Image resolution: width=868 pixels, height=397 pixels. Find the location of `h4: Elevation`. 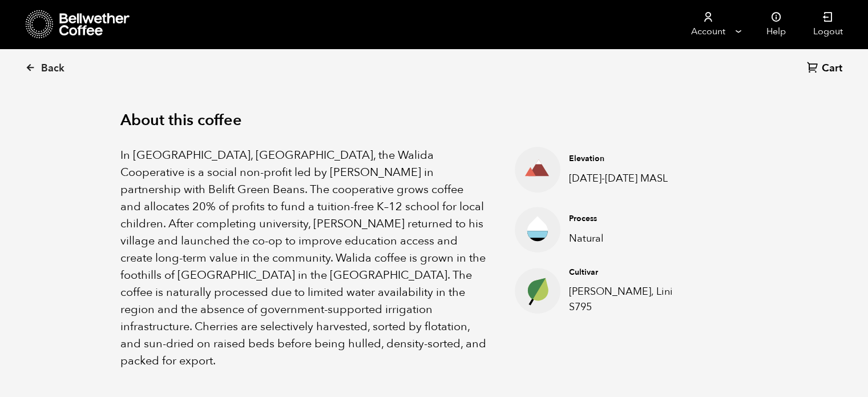

h4: Elevation is located at coordinates (629, 159).